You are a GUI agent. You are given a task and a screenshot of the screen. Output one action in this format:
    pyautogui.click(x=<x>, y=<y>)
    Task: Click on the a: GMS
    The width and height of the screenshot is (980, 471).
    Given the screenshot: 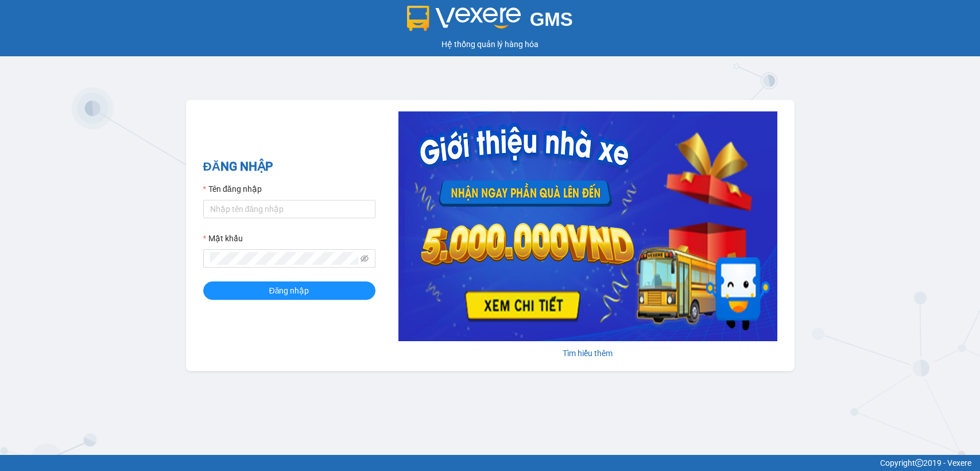 What is the action you would take?
    pyautogui.click(x=490, y=22)
    